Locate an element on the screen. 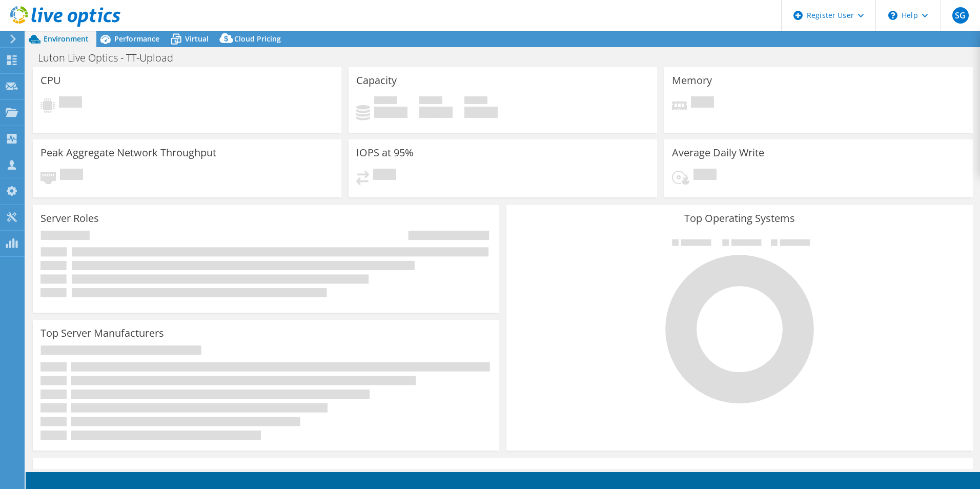  h3: Memory is located at coordinates (692, 80).